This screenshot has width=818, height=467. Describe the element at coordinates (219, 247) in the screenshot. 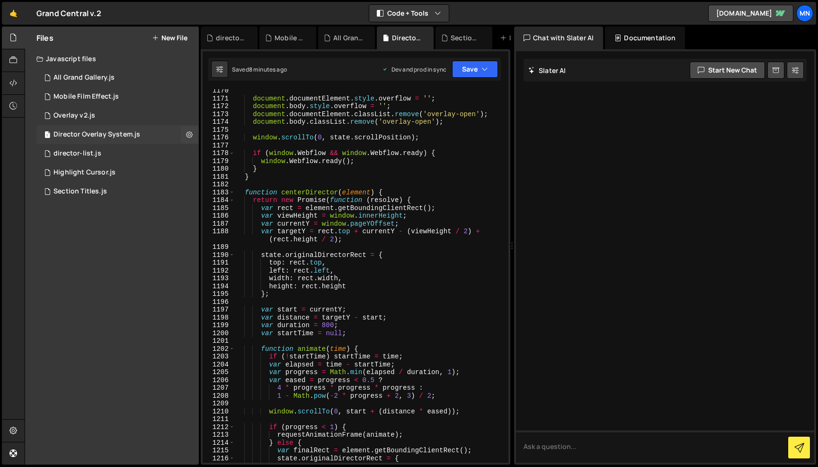

I see `div: 1189` at that location.